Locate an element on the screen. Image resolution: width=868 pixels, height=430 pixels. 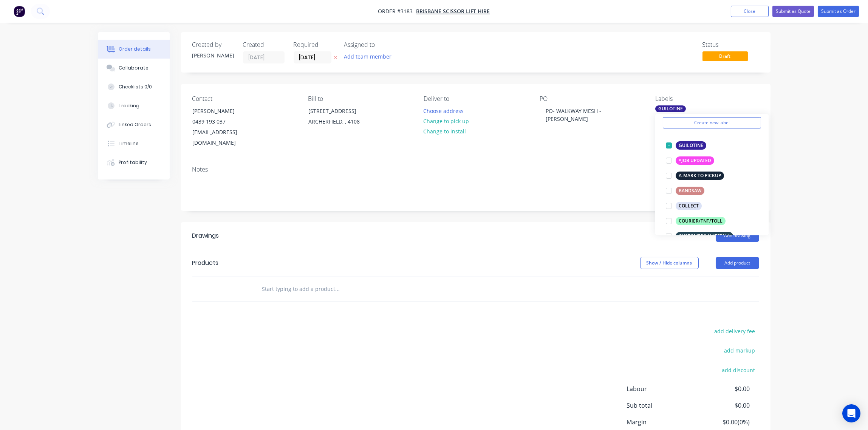
div: Notes is located at coordinates (476, 169).